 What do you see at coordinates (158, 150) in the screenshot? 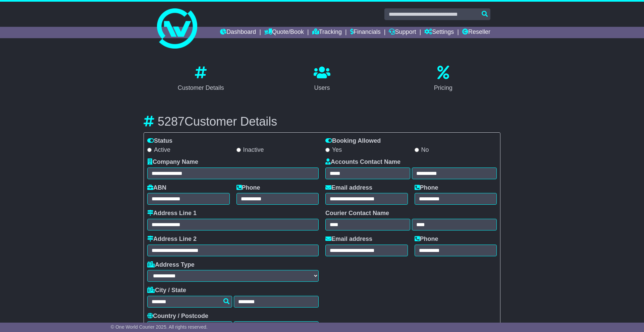
I see `label: Active` at bounding box center [158, 150].